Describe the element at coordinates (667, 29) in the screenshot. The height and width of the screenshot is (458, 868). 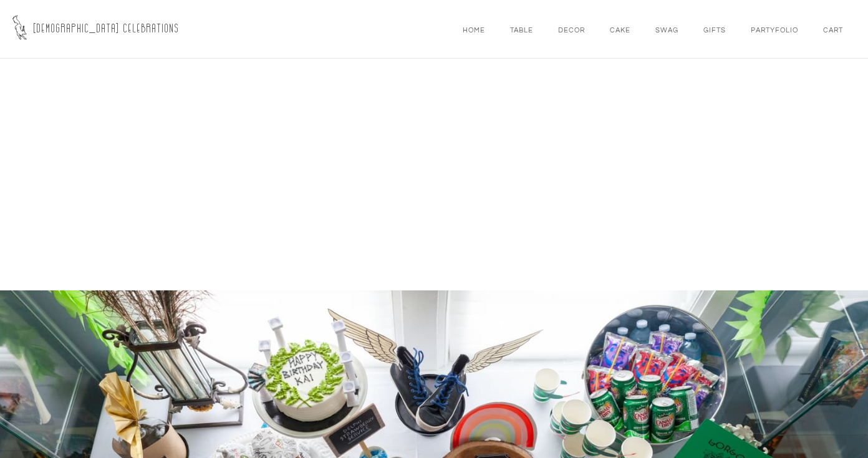
I see `a: Swag` at that location.